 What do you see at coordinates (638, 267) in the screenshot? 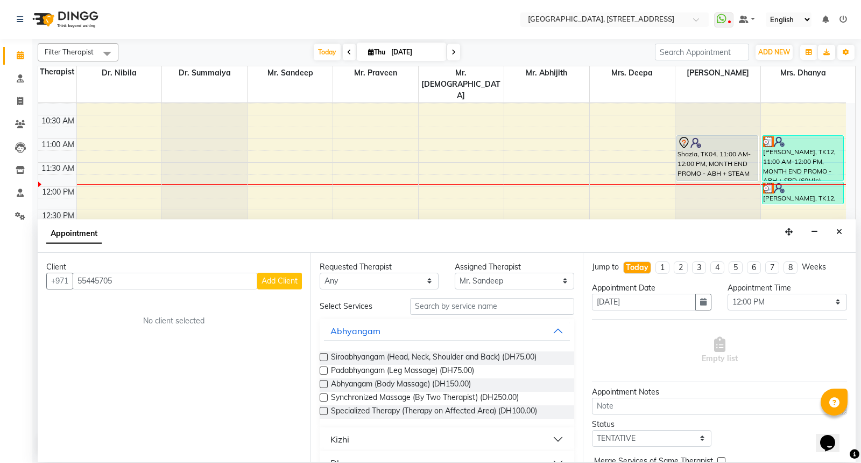
I see `div: Today` at bounding box center [638, 267].